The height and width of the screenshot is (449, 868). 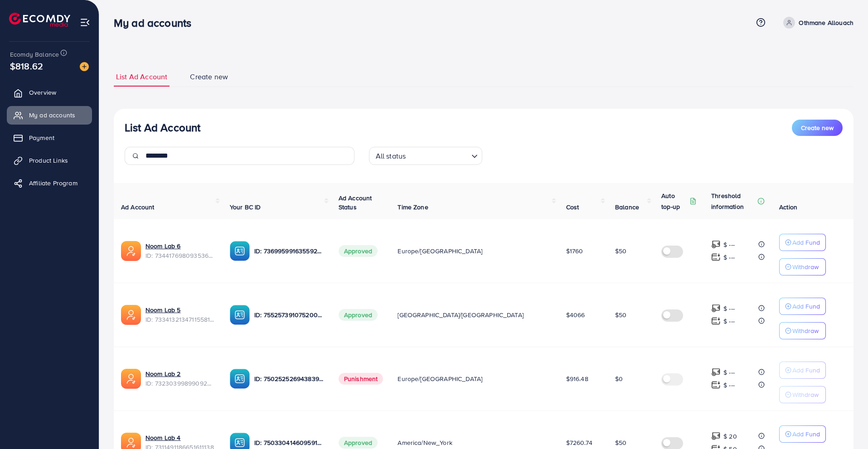 What do you see at coordinates (733, 201) in the screenshot?
I see `p: Threshold information` at bounding box center [733, 201].